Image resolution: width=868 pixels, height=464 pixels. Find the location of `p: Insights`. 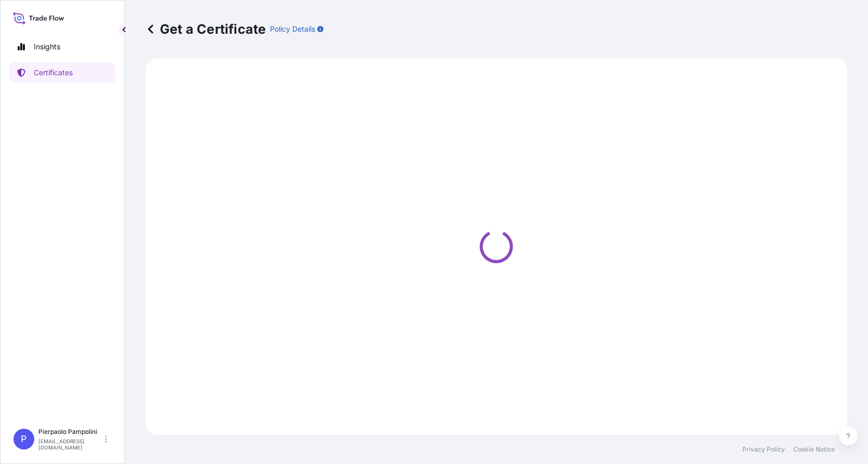

p: Insights is located at coordinates (47, 47).